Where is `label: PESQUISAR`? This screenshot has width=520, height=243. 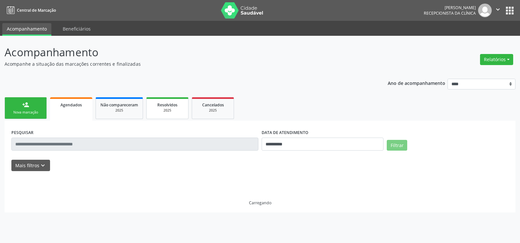 label: PESQUISAR is located at coordinates (22, 132).